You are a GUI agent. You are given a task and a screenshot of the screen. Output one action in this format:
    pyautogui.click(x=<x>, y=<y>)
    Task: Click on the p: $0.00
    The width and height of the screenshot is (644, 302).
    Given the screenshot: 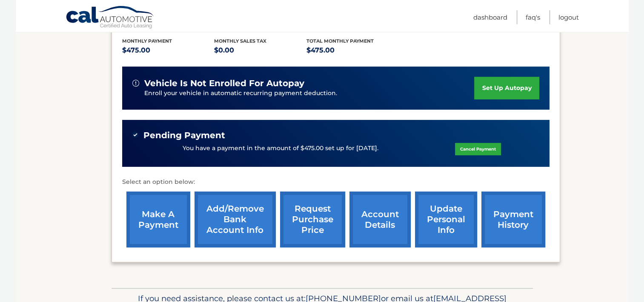 What is the action you would take?
    pyautogui.click(x=260, y=51)
    